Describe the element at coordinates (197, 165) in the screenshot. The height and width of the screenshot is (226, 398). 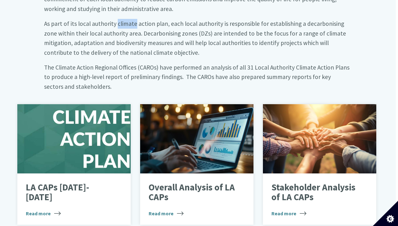
I see `a: Overall Analysis of LA CAPs Read more` at that location.